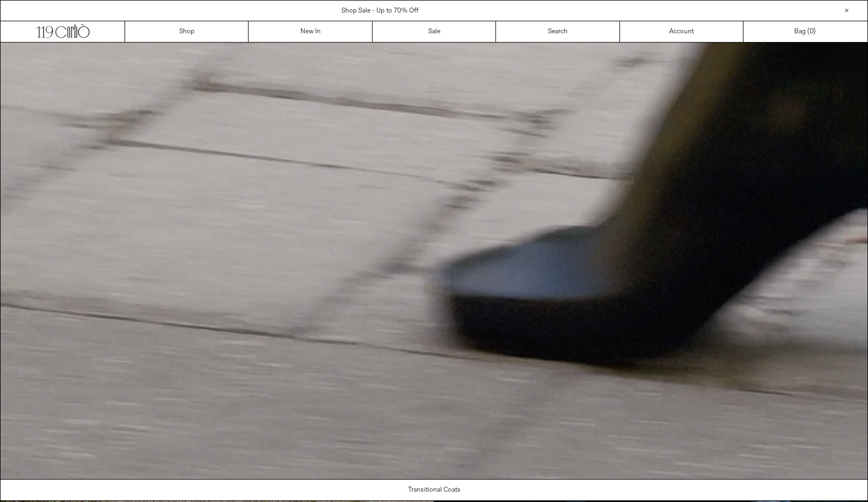 Image resolution: width=868 pixels, height=502 pixels. Describe the element at coordinates (682, 32) in the screenshot. I see `a: Account` at that location.